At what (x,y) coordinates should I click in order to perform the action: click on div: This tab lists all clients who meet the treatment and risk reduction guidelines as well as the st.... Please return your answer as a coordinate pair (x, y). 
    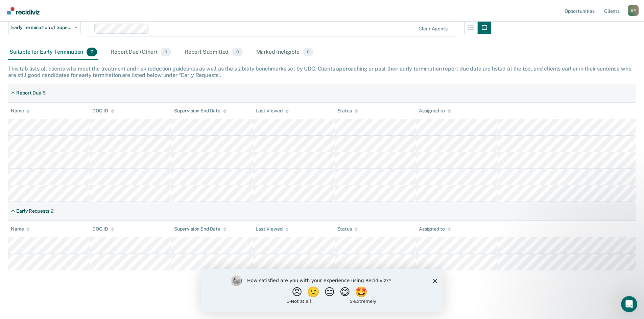
    Looking at the image, I should click on (322, 72).